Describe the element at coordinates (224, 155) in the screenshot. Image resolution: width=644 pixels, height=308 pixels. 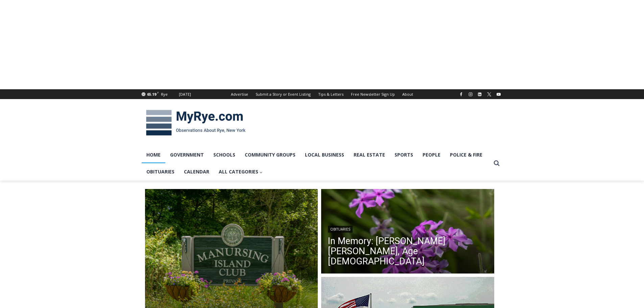
I see `a: Schools` at that location.